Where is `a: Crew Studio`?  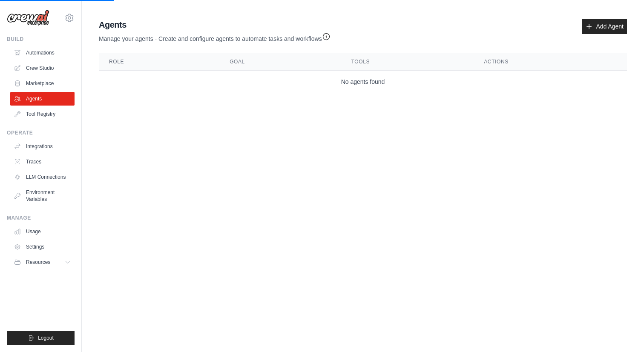
a: Crew Studio is located at coordinates (42, 68).